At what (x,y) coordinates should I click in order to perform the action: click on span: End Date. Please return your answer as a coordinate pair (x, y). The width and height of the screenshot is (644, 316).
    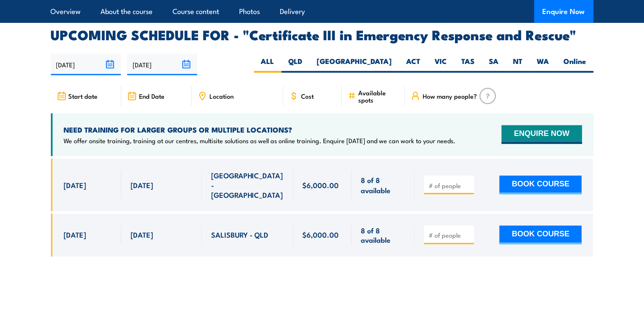
    Looking at the image, I should click on (152, 96).